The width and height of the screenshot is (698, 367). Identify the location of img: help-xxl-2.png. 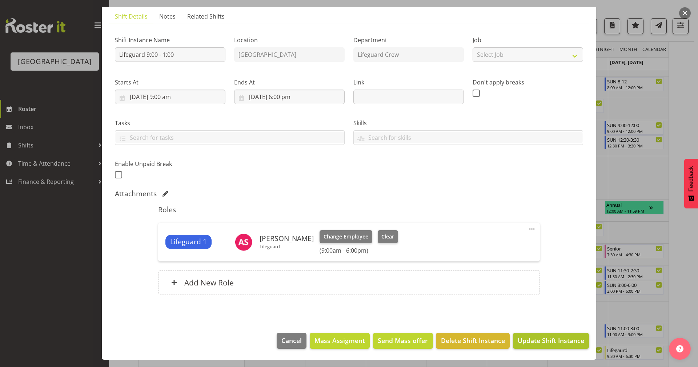
(680, 349).